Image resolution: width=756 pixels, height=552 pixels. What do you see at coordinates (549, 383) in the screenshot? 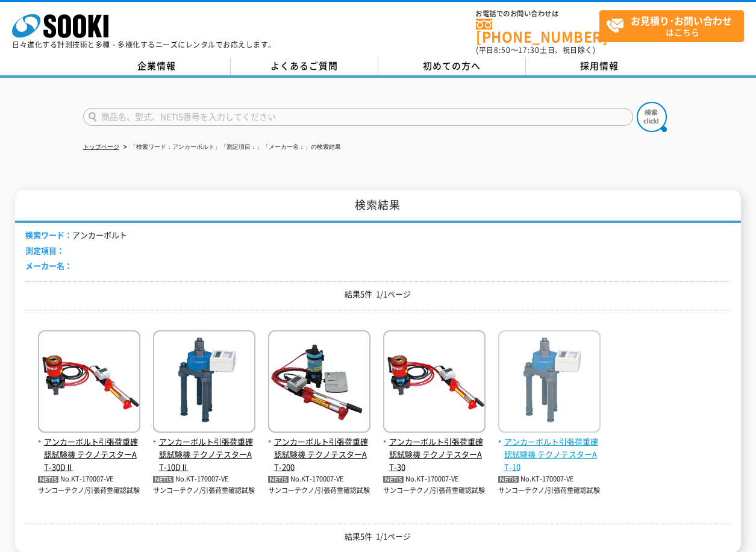
I see `img: テクノテスターAT-10` at bounding box center [549, 383].